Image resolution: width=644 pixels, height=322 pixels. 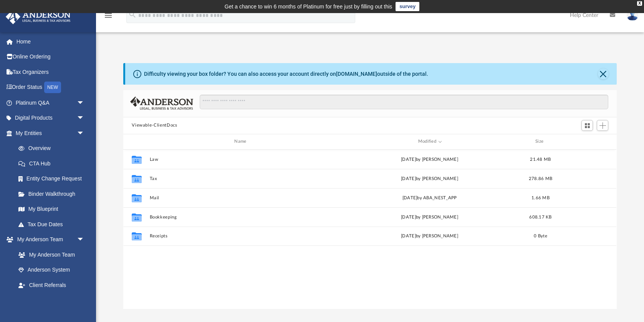 What do you see at coordinates (541, 159) in the screenshot?
I see `span: 21.48 MB` at bounding box center [541, 159].